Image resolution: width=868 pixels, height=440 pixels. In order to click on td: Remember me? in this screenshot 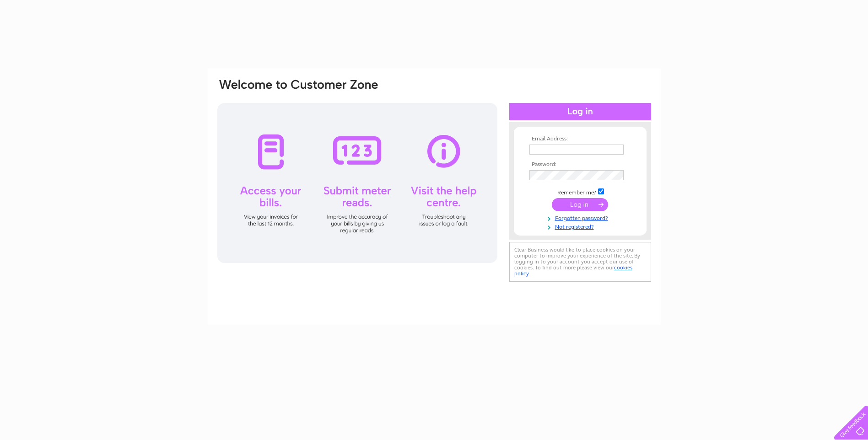, I will do `click(580, 192)`.